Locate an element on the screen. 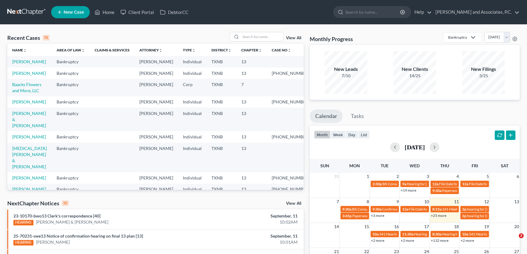 Image resolution: width=527 pixels, height=254 pixels. span: 10a is located at coordinates (376, 234).